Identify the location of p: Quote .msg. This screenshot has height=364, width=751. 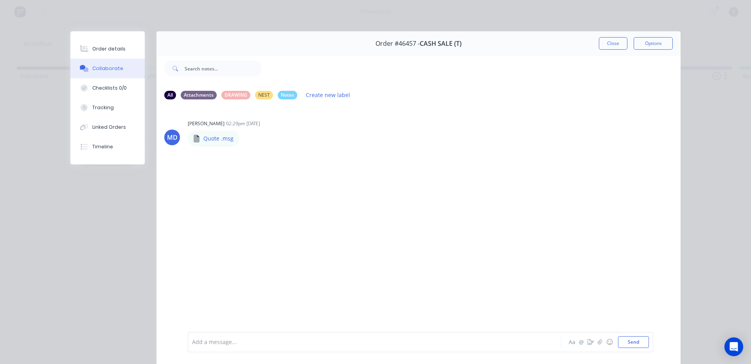
(218, 138).